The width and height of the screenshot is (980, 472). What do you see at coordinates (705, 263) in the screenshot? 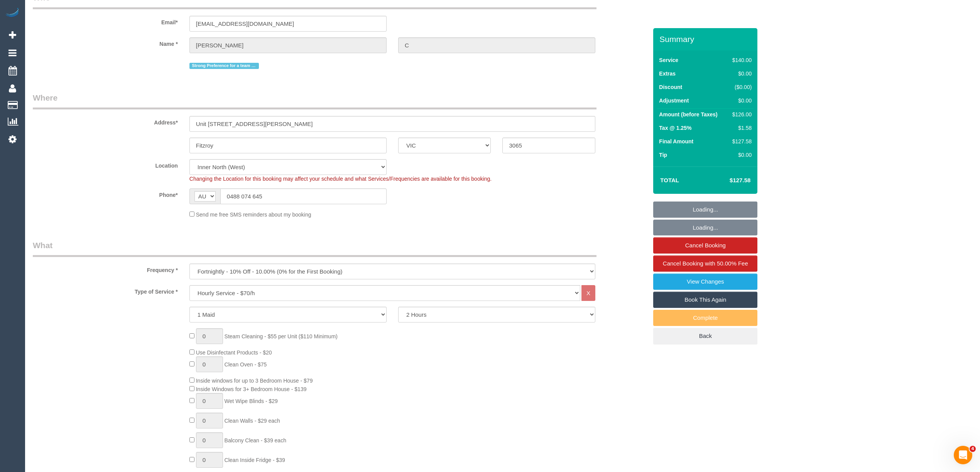
I see `span: Cancel Booking with 50.00% Fee` at bounding box center [705, 263].